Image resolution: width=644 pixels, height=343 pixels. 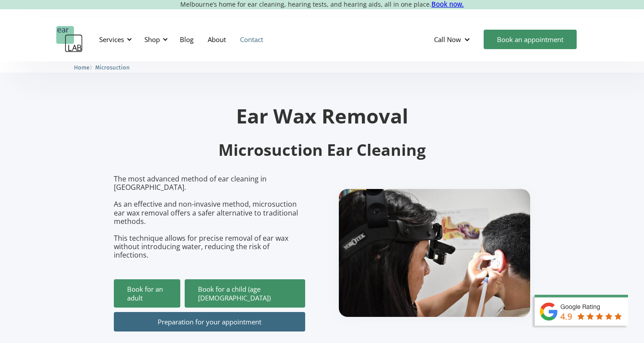 What do you see at coordinates (186, 39) in the screenshot?
I see `a: Blog` at bounding box center [186, 39].